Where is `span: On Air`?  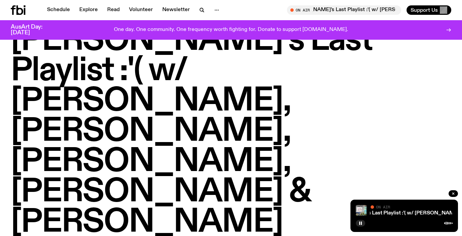 span: On Air is located at coordinates (383, 206).